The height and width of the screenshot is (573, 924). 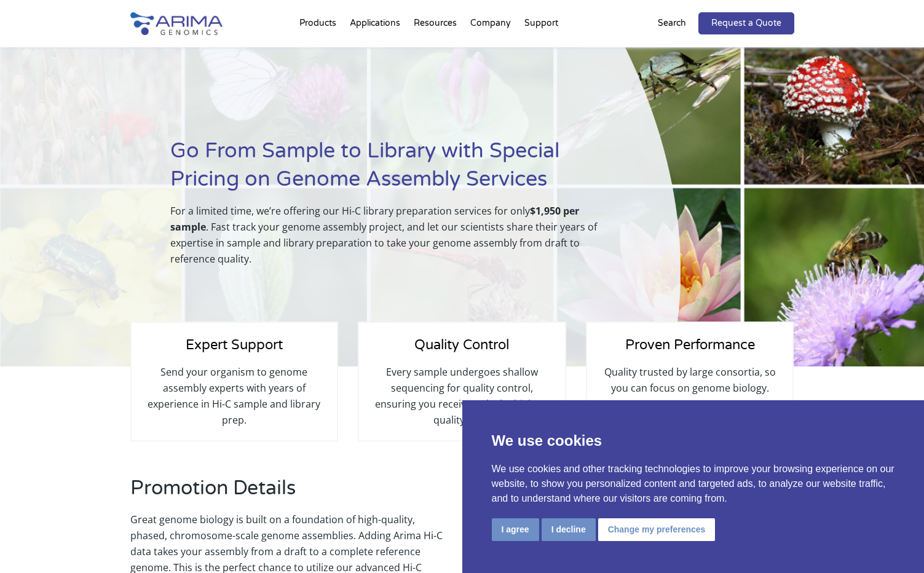 I want to click on img: Arima-Genomics-logo, so click(x=177, y=23).